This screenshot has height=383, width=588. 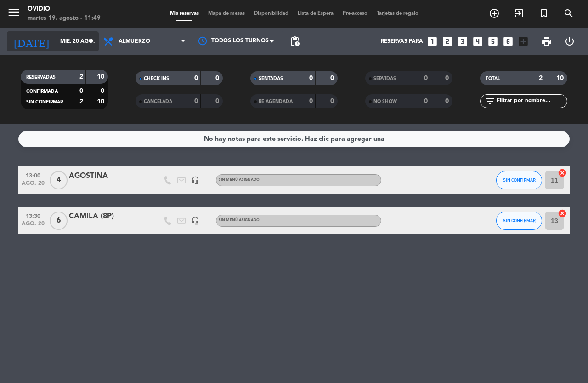 What do you see at coordinates (158, 101) in the screenshot?
I see `span: CANCELADA` at bounding box center [158, 101].